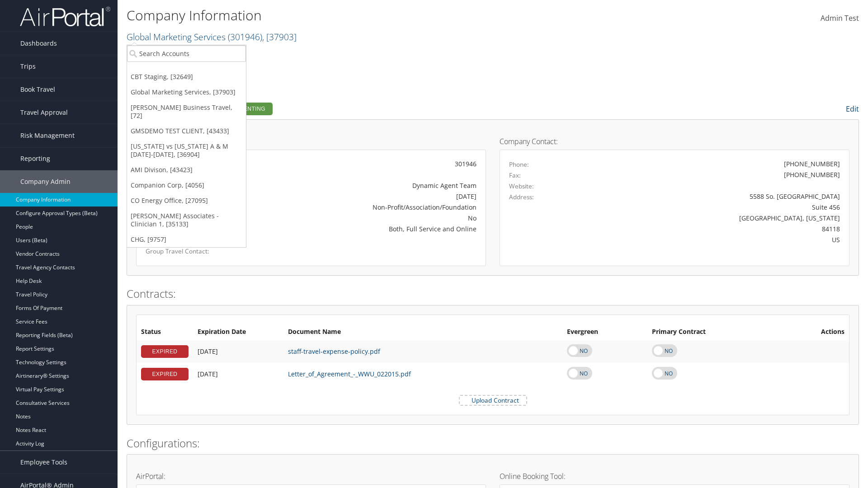  I want to click on th: Primary Contract, so click(714, 332).